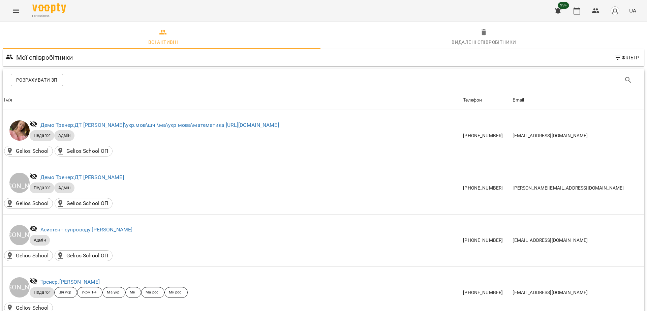  What do you see at coordinates (90, 292) in the screenshot?
I see `div: Укрм 1-4` at bounding box center [90, 292].